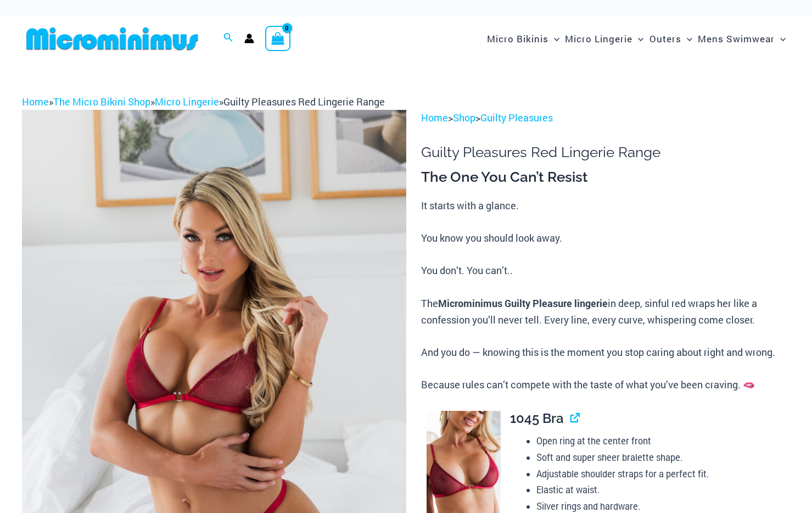 The height and width of the screenshot is (513, 812). I want to click on nav: Site Navigation, so click(636, 39).